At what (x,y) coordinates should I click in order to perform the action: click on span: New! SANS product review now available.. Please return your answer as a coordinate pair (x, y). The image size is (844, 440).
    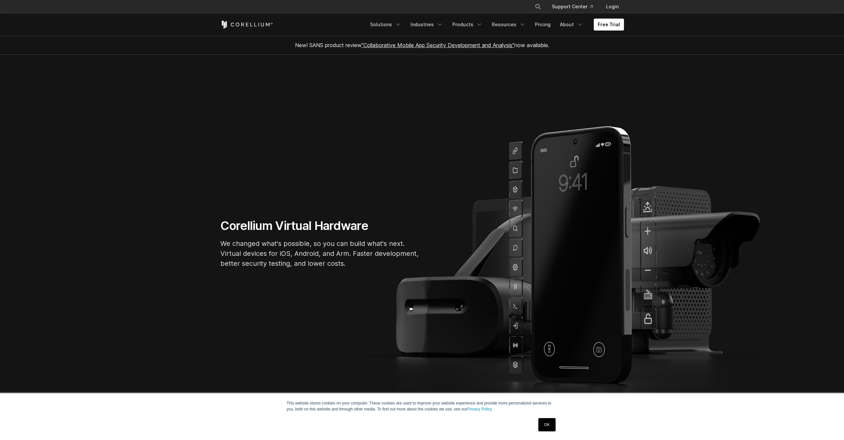
    Looking at the image, I should click on (422, 45).